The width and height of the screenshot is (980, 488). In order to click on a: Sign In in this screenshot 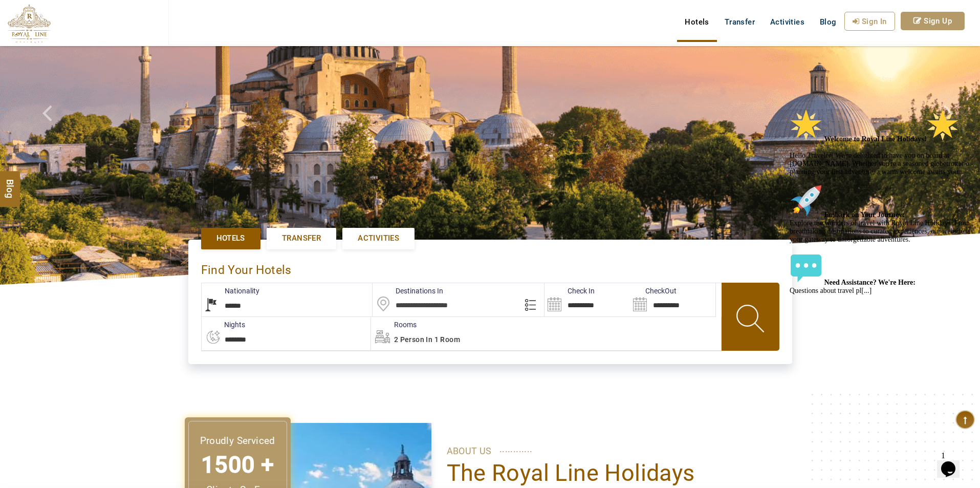, I will do `click(869, 21)`.